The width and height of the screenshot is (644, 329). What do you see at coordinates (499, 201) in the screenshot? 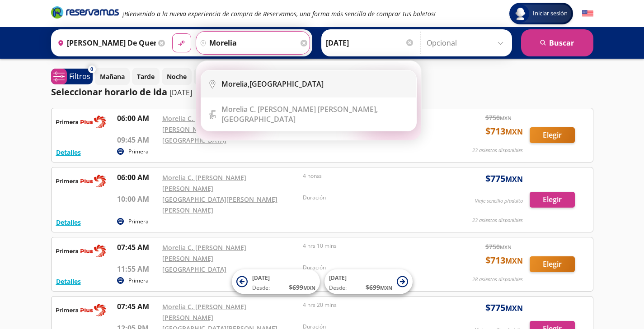
I see `p: Viaje sencillo p/adulto` at bounding box center [499, 201].